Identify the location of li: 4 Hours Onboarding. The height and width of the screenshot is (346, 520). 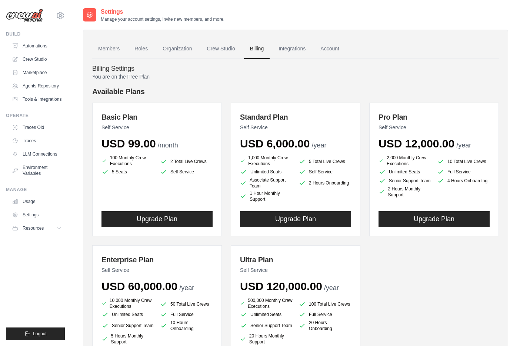
(463, 181).